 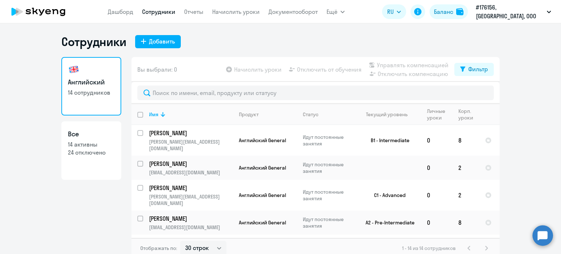 I want to click on span: 1 - 14 из 14 сотрудников, so click(x=429, y=248).